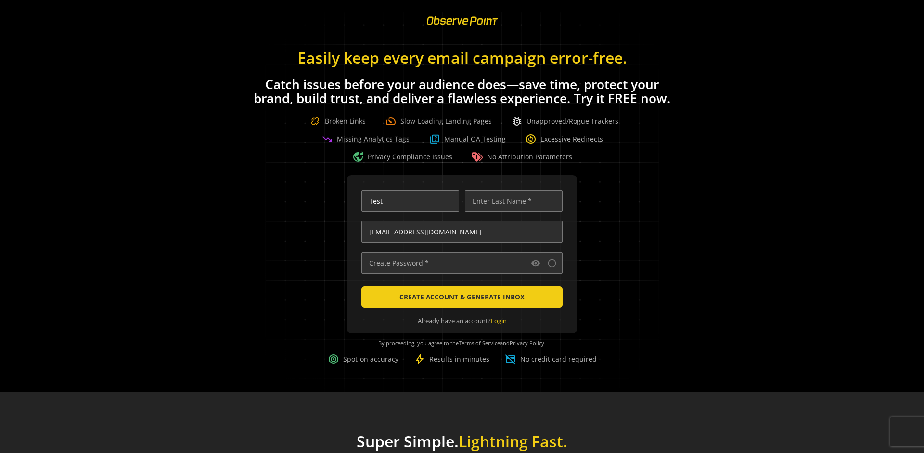 The image size is (924, 453). I want to click on div: Unapproved/Rogue Trackers, so click(564, 121).